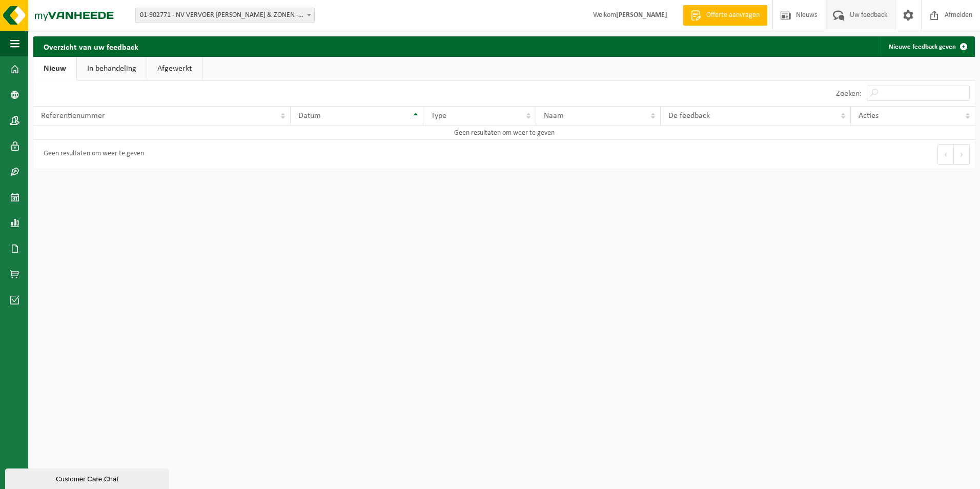 The width and height of the screenshot is (980, 489). Describe the element at coordinates (849, 94) in the screenshot. I see `label: Zoeken:` at that location.